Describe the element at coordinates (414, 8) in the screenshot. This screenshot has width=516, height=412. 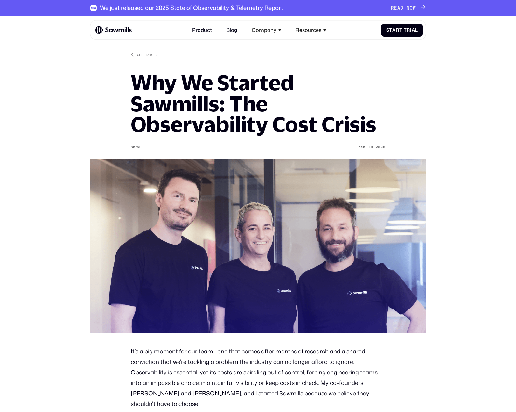
I see `span: W` at that location.